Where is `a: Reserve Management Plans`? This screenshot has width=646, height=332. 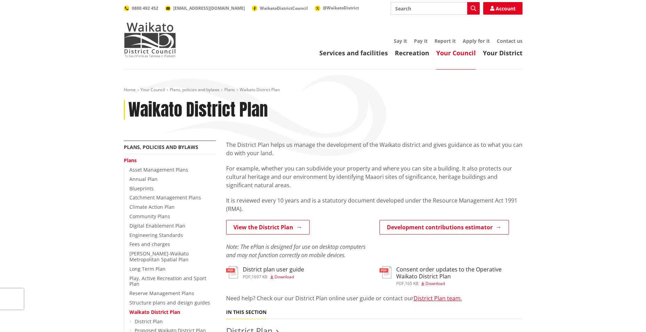
a: Reserve Management Plans is located at coordinates (162, 293).